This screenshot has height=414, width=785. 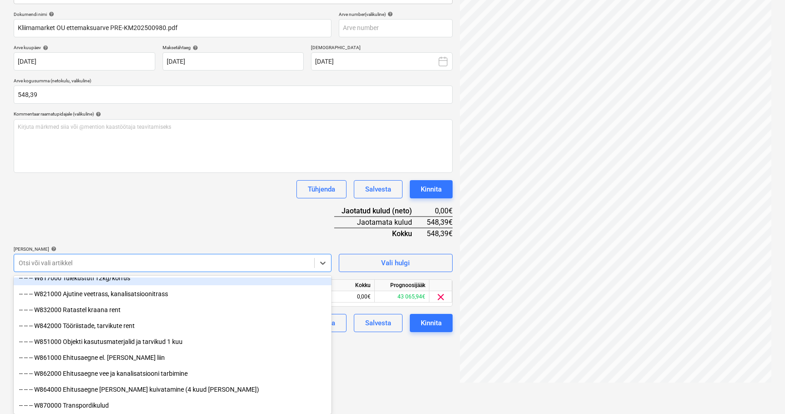 What do you see at coordinates (173, 326) in the screenshot?
I see `div: -- -- -- W842000 Tööriistade, tarvikute rent` at bounding box center [173, 326].